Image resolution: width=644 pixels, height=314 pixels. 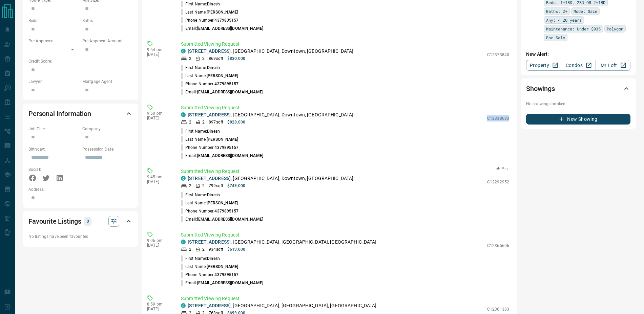 What do you see at coordinates (88, 221) in the screenshot?
I see `p: 0` at bounding box center [88, 221].